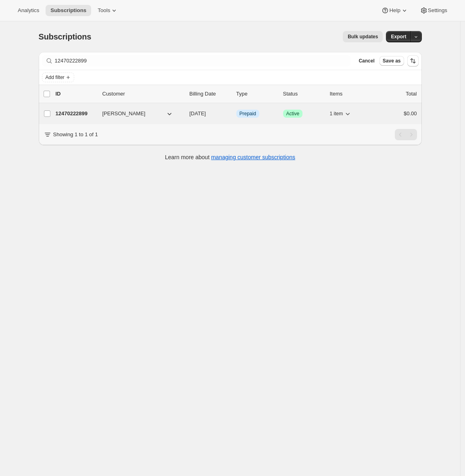  What do you see at coordinates (256, 94) in the screenshot?
I see `div: Type` at bounding box center [256, 94].